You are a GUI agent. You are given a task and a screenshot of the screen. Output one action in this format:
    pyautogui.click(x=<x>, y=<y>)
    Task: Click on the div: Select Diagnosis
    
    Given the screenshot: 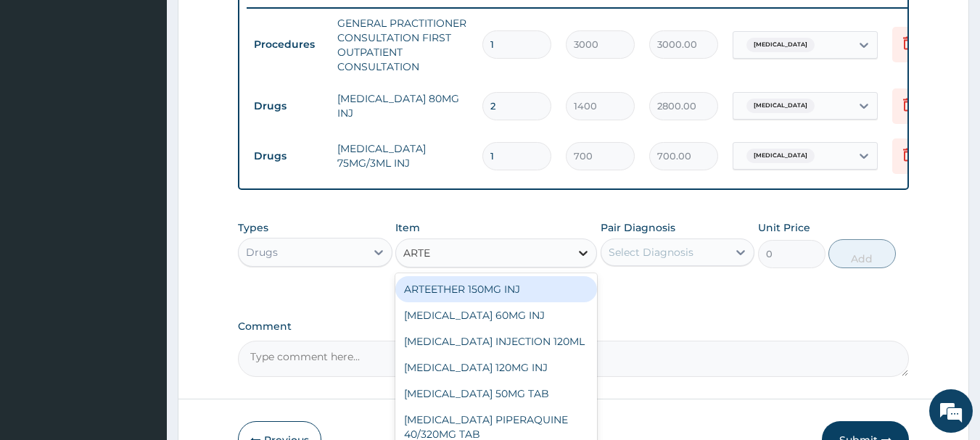 What is the action you would take?
    pyautogui.click(x=651, y=252)
    